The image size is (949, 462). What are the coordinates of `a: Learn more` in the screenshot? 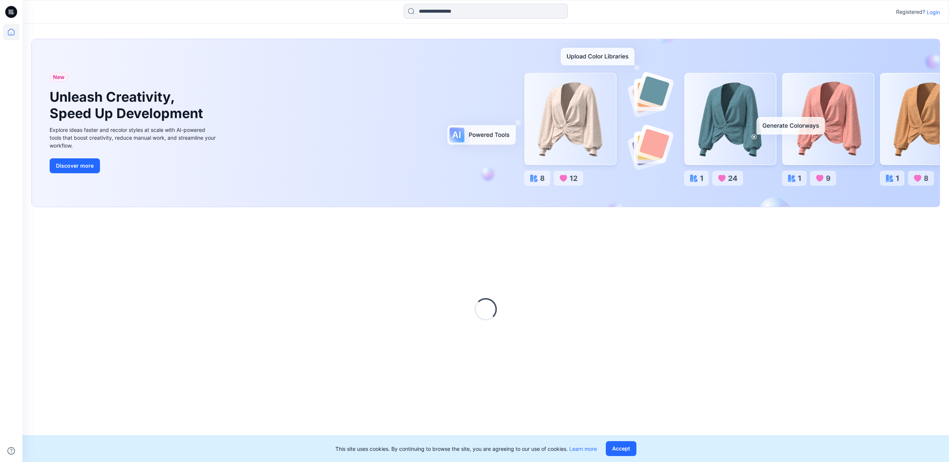 It's located at (583, 449).